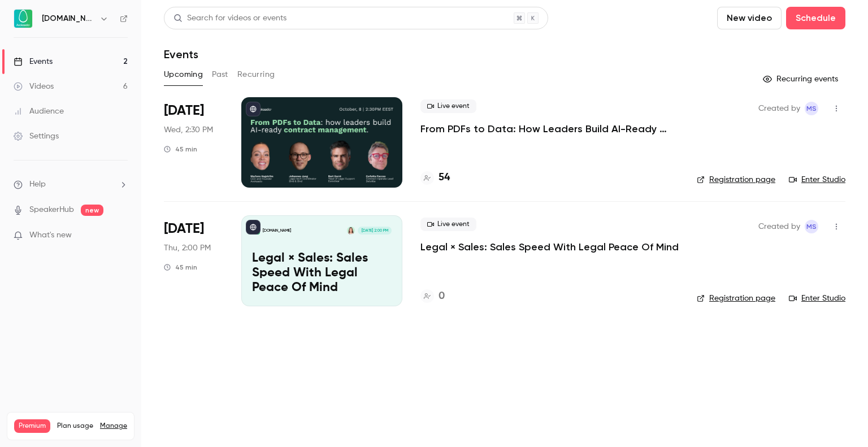 Image resolution: width=868 pixels, height=447 pixels. Describe the element at coordinates (33, 86) in the screenshot. I see `div: Videos` at that location.